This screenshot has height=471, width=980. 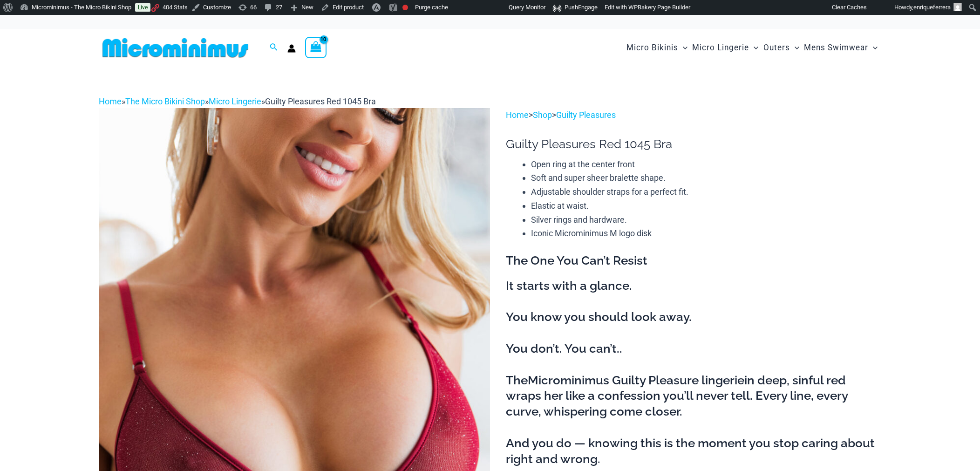 What do you see at coordinates (706, 178) in the screenshot?
I see `li: Soft and super sheer bralette shape.` at bounding box center [706, 178].